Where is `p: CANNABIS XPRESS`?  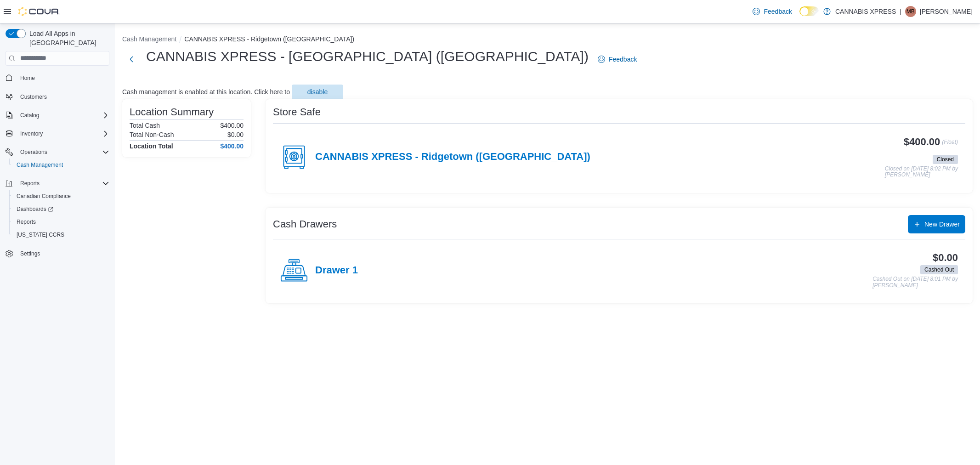 p: CANNABIS XPRESS is located at coordinates (865, 12).